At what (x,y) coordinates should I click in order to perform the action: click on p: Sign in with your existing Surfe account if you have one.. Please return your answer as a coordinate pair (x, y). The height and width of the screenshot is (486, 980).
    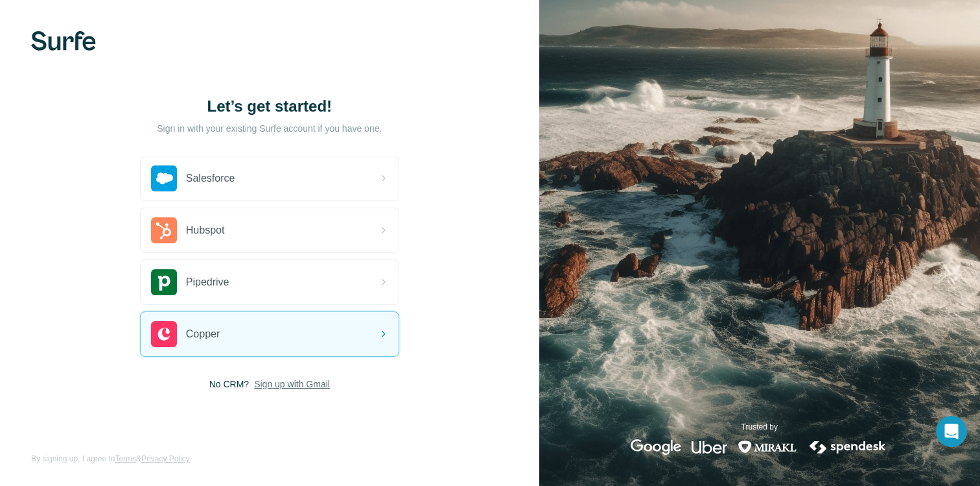
    Looking at the image, I should click on (269, 129).